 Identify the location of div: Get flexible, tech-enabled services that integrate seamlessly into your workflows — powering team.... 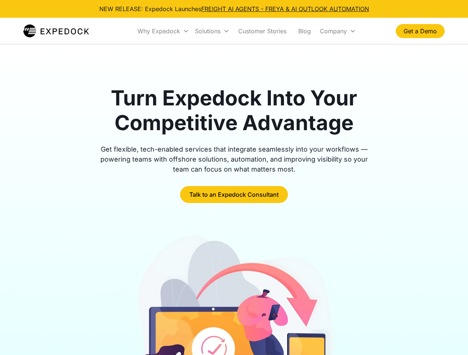
(234, 159).